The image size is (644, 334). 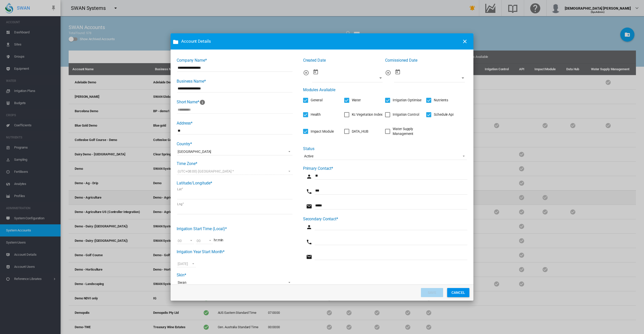 What do you see at coordinates (353, 100) in the screenshot?
I see `md-checkbox: Water` at bounding box center [353, 100].